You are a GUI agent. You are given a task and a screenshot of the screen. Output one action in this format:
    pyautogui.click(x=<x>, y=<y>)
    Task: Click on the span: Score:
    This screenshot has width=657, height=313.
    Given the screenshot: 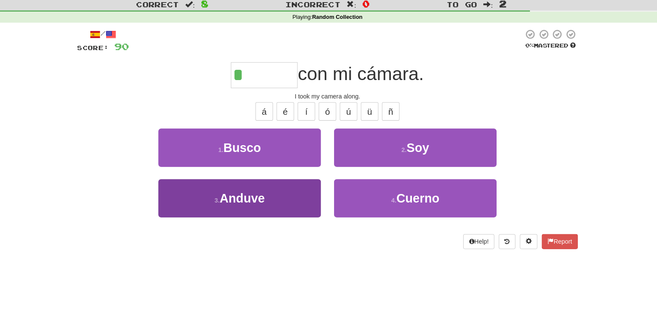 What is the action you would take?
    pyautogui.click(x=100, y=51)
    